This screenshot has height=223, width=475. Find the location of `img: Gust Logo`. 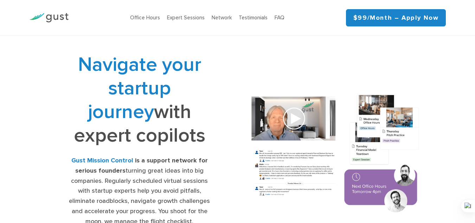

img: Gust Logo is located at coordinates (49, 18).